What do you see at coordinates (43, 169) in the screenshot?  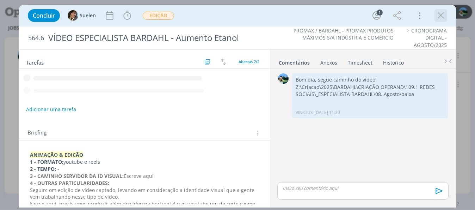 I see `strong: 2 - TEMPO:` at bounding box center [43, 169].